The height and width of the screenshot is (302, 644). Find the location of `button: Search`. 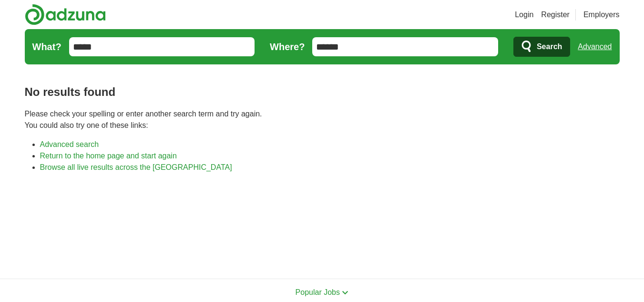

button: Search is located at coordinates (541, 46).